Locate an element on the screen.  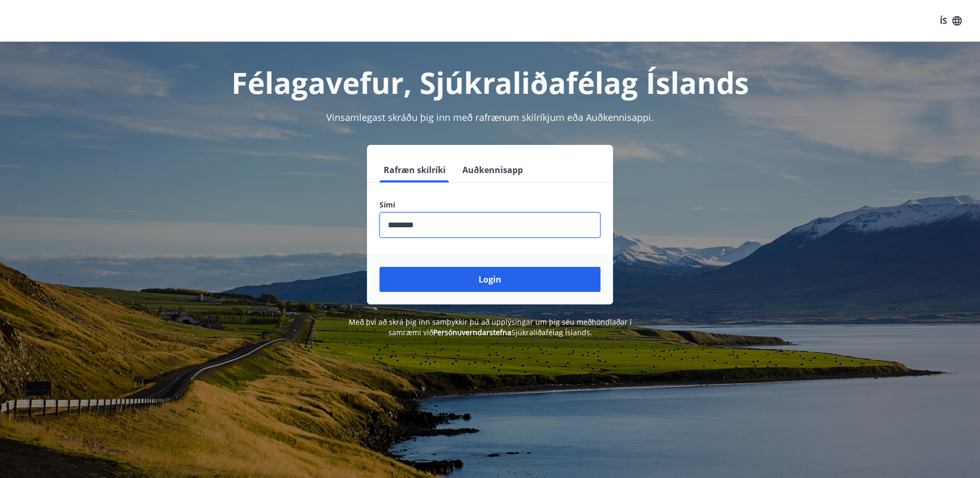
button: Login is located at coordinates (490, 279).